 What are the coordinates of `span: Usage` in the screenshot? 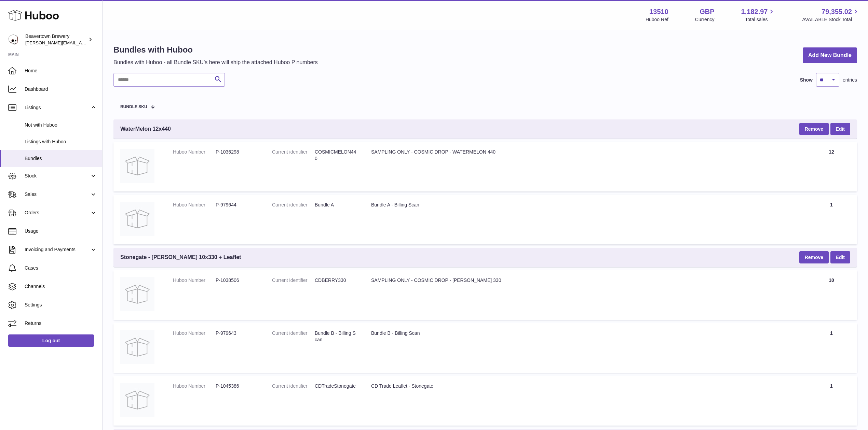 It's located at (61, 231).